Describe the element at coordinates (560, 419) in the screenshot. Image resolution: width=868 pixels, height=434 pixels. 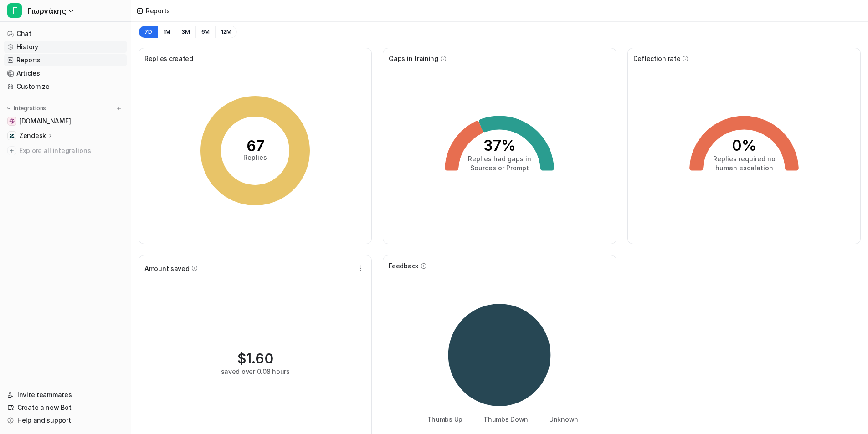
I see `li: Unknown` at that location.